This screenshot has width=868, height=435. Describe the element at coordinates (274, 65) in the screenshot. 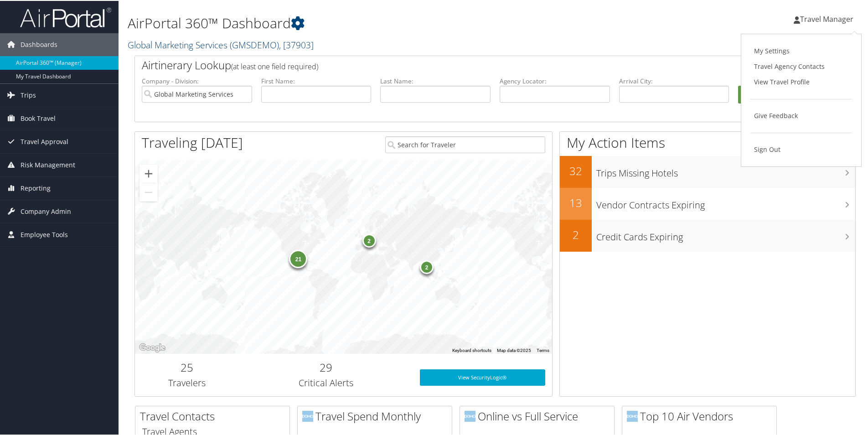

I see `span: (at least one field required)` at that location.